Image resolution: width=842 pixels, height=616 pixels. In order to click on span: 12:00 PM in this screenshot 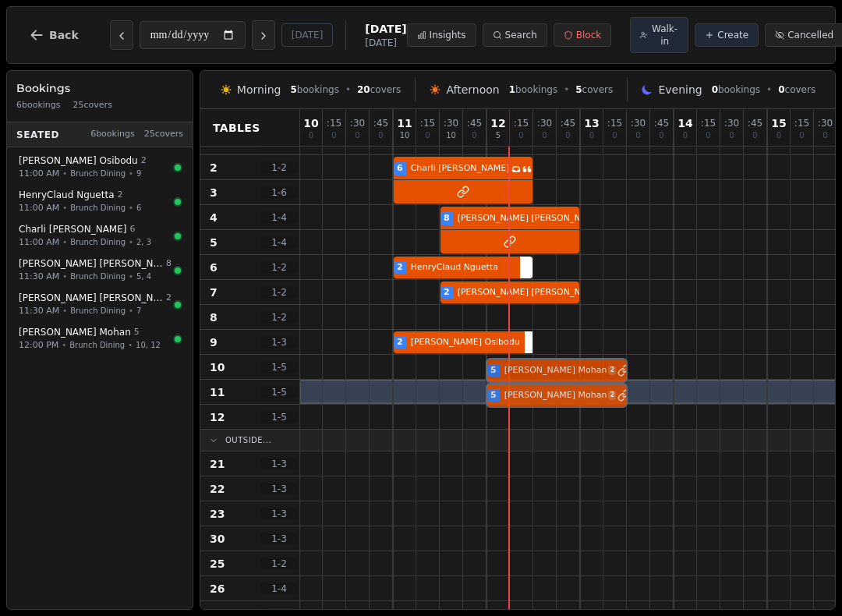, I will do `click(38, 345)`.